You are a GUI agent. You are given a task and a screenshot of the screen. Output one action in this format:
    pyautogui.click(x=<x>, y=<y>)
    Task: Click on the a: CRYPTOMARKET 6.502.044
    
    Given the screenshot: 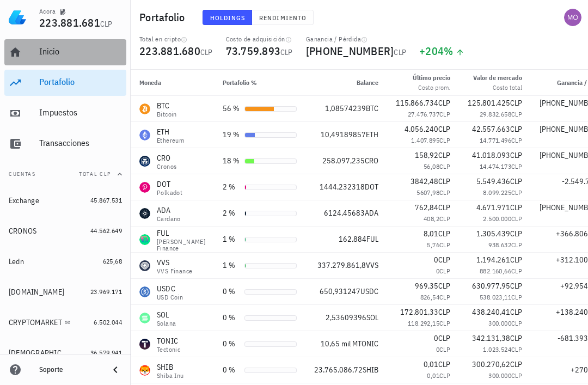 What is the action you would take?
    pyautogui.click(x=66, y=323)
    